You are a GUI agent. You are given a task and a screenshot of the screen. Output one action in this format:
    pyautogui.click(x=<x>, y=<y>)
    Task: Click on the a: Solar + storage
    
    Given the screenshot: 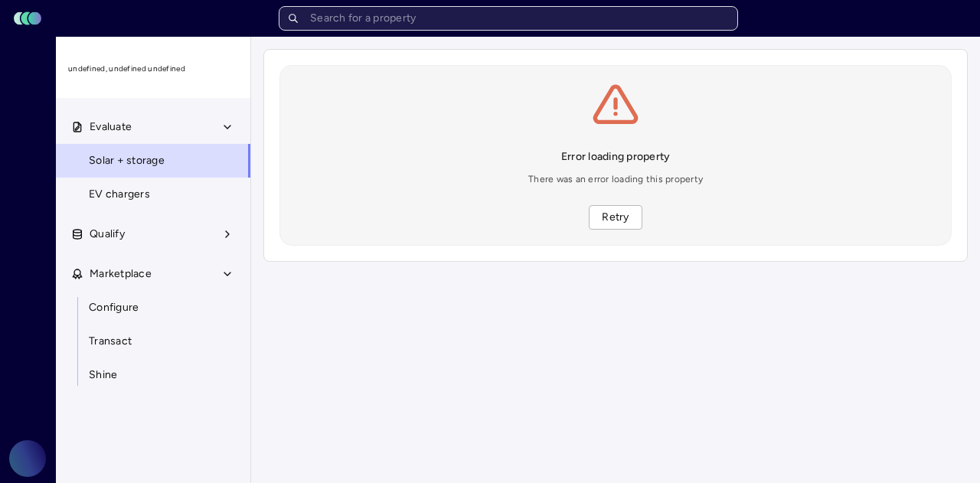 What is the action you would take?
    pyautogui.click(x=153, y=161)
    